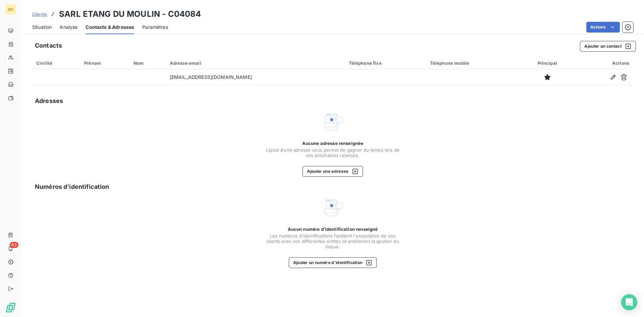 This screenshot has width=644, height=317. I want to click on span: L’ajout d’une adresse vous permet de gagner du temps lors de vos prochaines relances., so click(333, 153).